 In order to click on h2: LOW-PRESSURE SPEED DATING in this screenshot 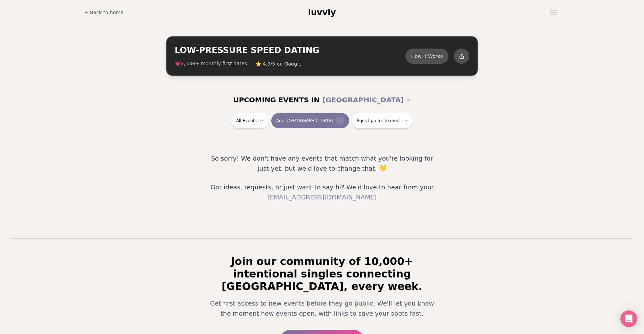, I will do `click(290, 50)`.